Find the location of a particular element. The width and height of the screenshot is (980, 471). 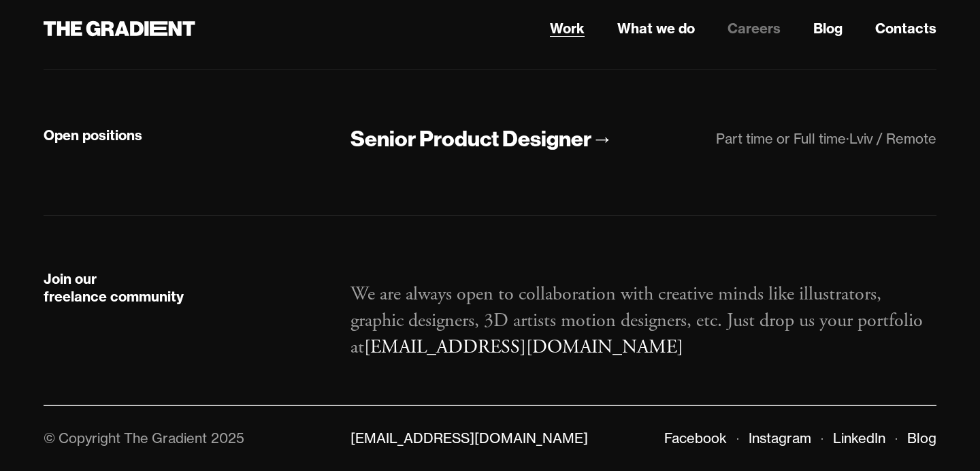

div: © Copyright The Gradient is located at coordinates (125, 438).